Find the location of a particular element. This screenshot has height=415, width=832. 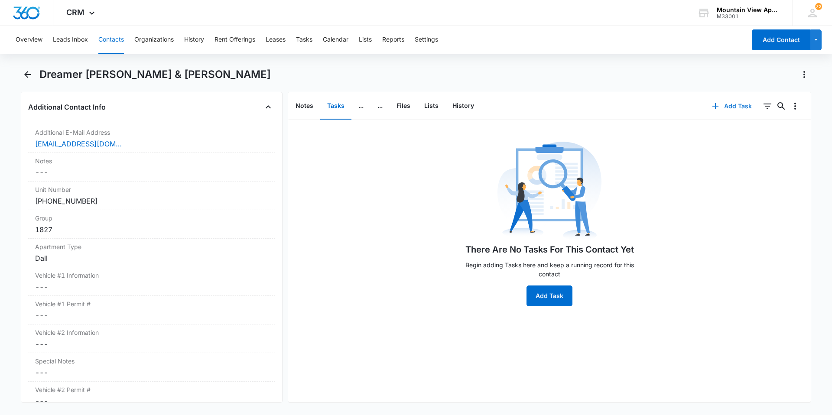

span: 72 is located at coordinates (819, 7).